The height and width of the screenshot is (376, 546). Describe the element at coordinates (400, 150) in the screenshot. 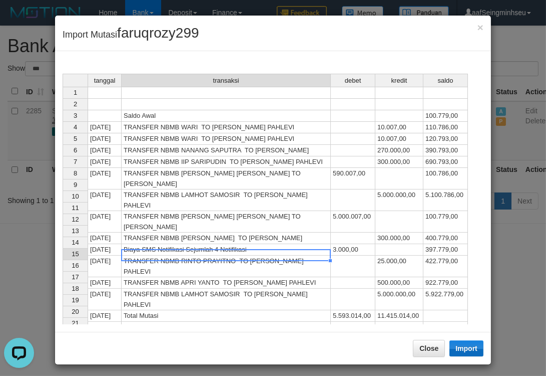

I see `td: 270.000,00` at that location.